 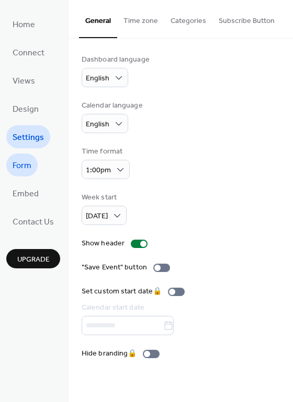 I want to click on span: Views, so click(x=24, y=81).